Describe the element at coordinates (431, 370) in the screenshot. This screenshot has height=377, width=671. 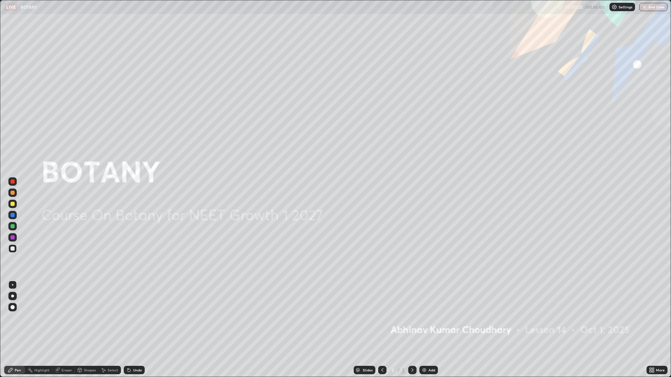
I see `div: Add` at that location.